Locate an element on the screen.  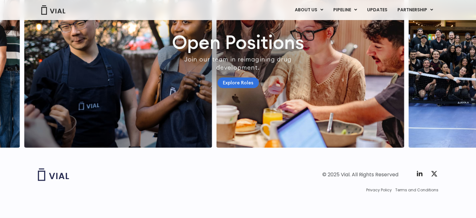
a: Explore Roles is located at coordinates (238, 83).